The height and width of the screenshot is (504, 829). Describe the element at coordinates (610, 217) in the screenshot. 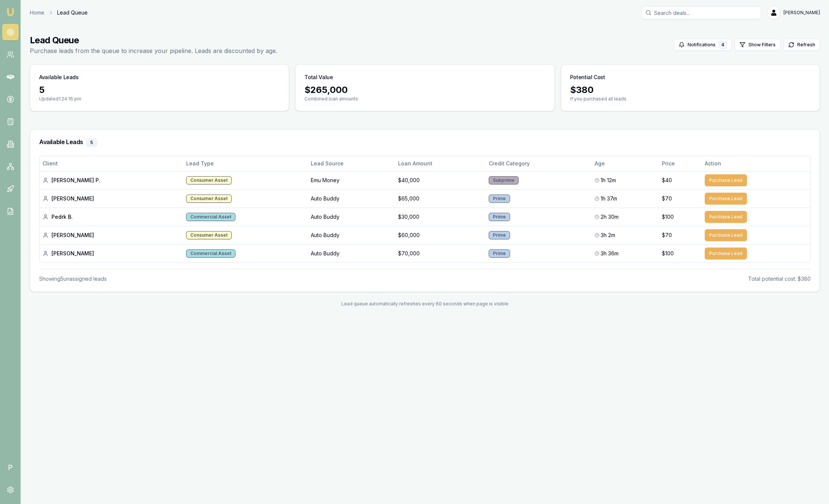

I see `span: 2h 30m` at that location.